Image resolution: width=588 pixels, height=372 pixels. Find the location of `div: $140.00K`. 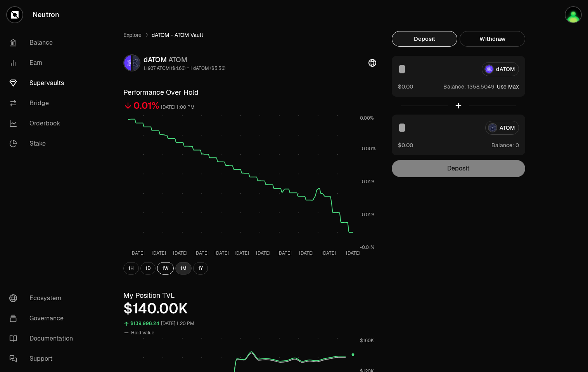

div: $140.00K is located at coordinates (250, 309).